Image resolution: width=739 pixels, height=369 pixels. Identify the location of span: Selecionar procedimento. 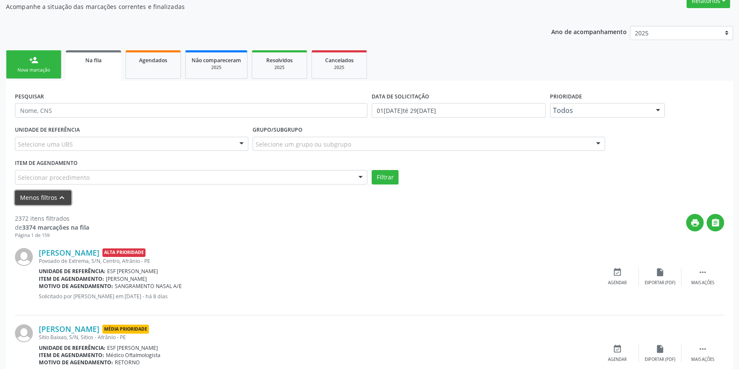
(54, 177).